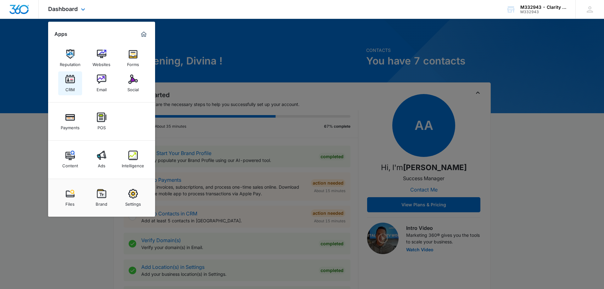  What do you see at coordinates (102, 88) in the screenshot?
I see `div: Email` at bounding box center [102, 88].